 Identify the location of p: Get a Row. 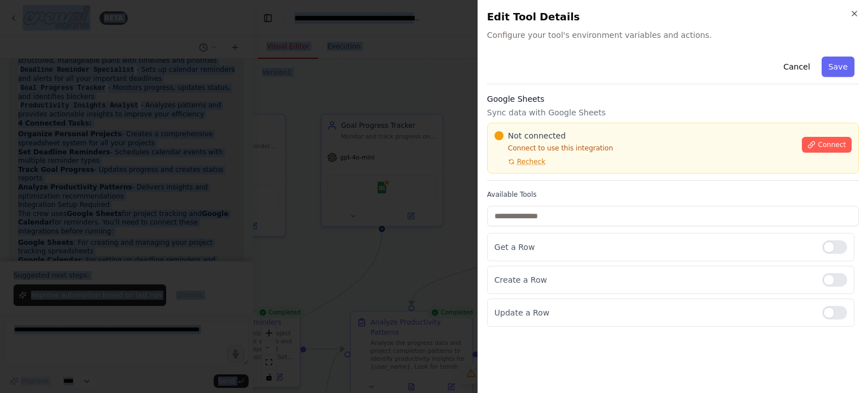
(654, 247).